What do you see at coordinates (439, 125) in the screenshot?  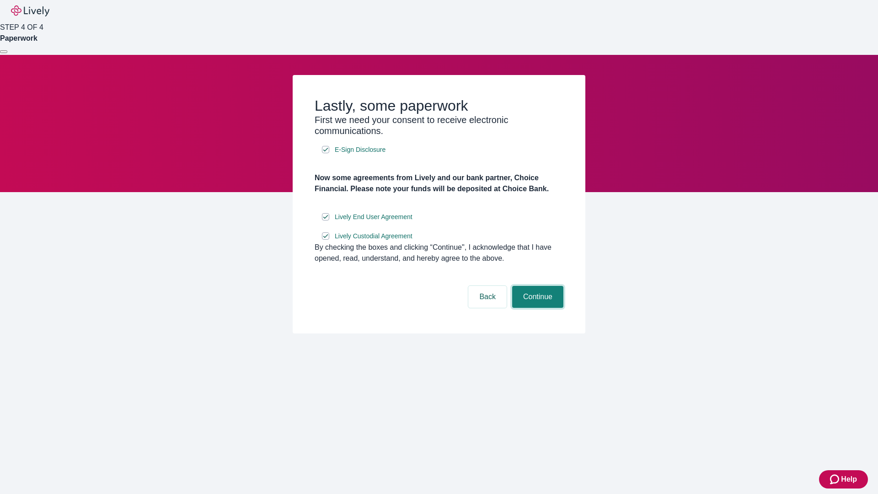 I see `h3: First we need your consent to receive electronic communications.` at bounding box center [439, 125].